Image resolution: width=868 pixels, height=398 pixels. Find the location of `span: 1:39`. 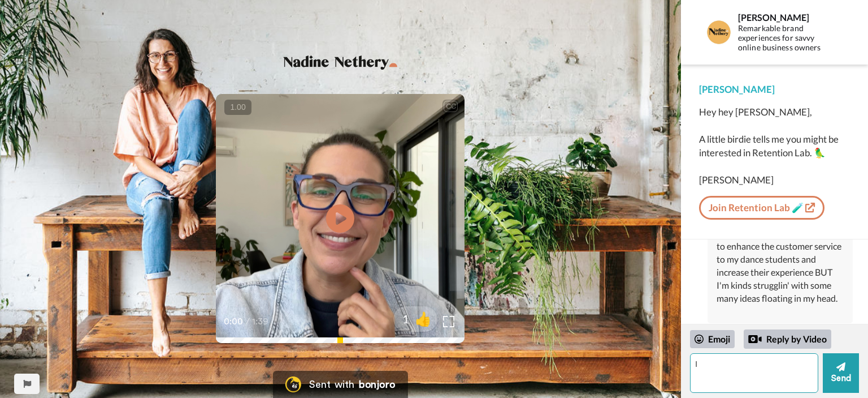

span: 1:39 is located at coordinates (261, 321).